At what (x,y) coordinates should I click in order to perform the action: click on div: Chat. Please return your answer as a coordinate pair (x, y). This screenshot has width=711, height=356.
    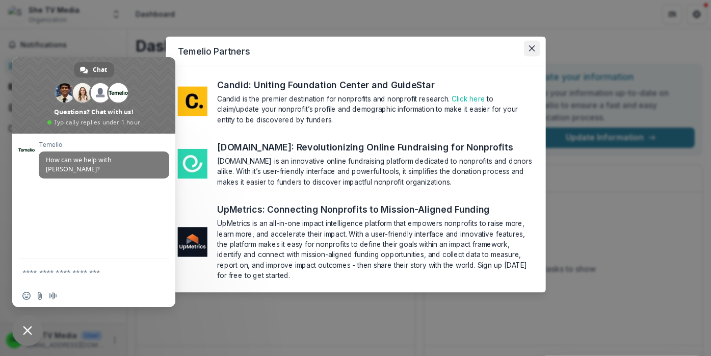
    Looking at the image, I should click on (94, 70).